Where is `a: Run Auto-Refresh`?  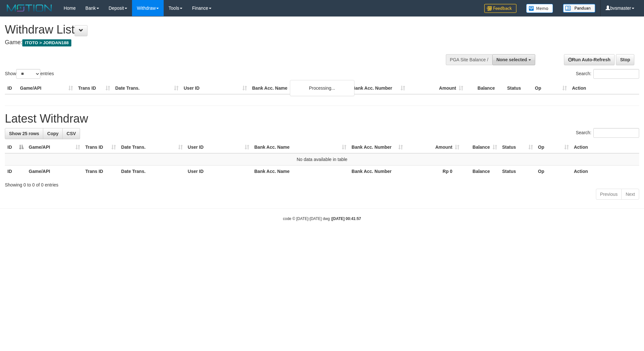
a: Run Auto-Refresh is located at coordinates (589, 60).